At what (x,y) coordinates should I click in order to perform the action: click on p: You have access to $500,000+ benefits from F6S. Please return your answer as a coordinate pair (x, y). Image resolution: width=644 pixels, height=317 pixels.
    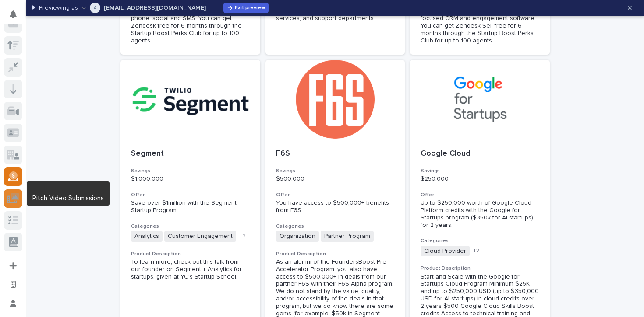
    Looking at the image, I should click on (335, 207).